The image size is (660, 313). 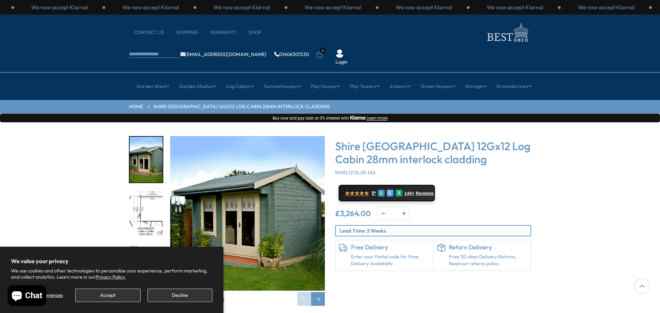 I want to click on button: Accept, so click(x=108, y=295).